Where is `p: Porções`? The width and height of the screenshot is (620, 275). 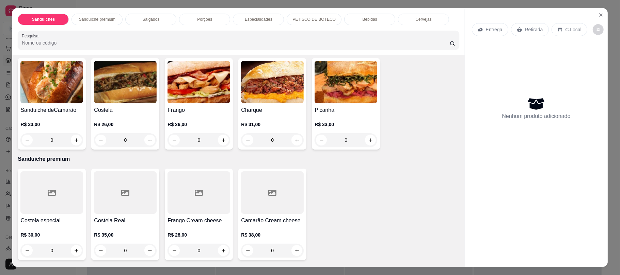 p: Porções is located at coordinates (205, 19).